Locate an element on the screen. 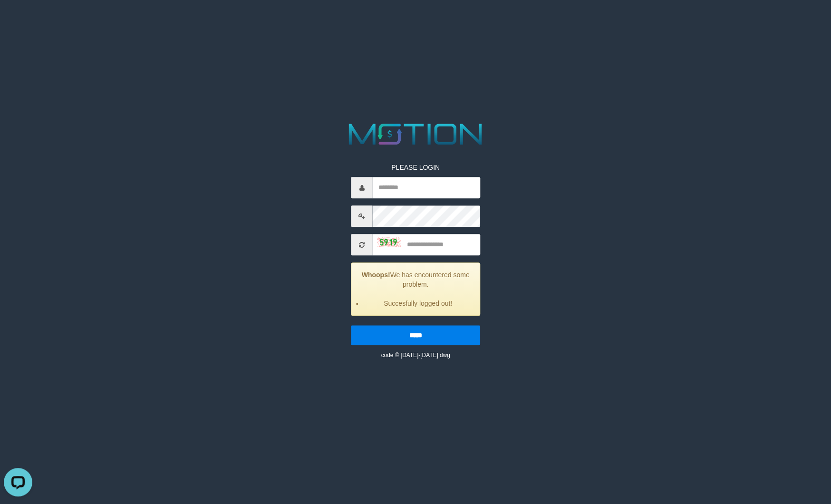 Image resolution: width=831 pixels, height=504 pixels. img: MOTION_logo.png is located at coordinates (416, 134).